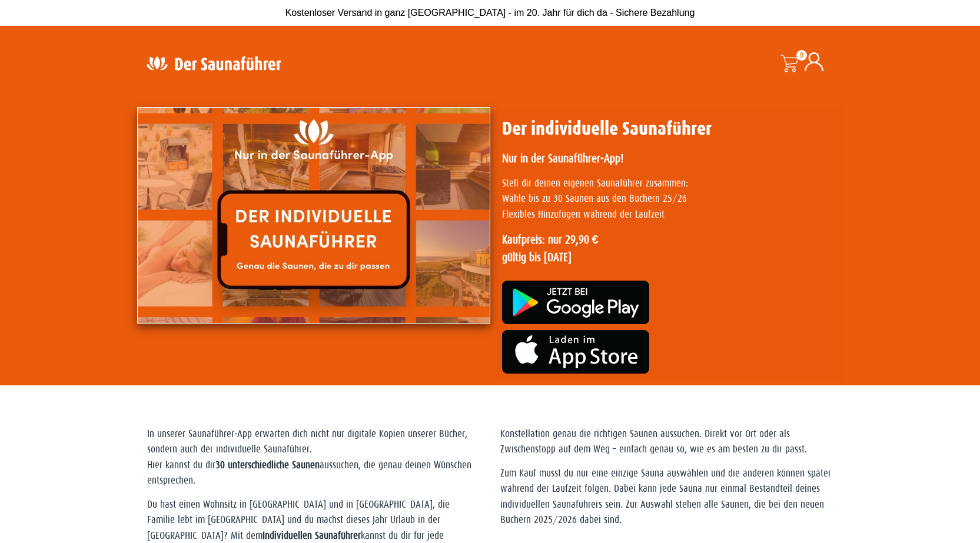  What do you see at coordinates (312, 535) in the screenshot?
I see `strong: Individuellen Saunaführer` at bounding box center [312, 535].